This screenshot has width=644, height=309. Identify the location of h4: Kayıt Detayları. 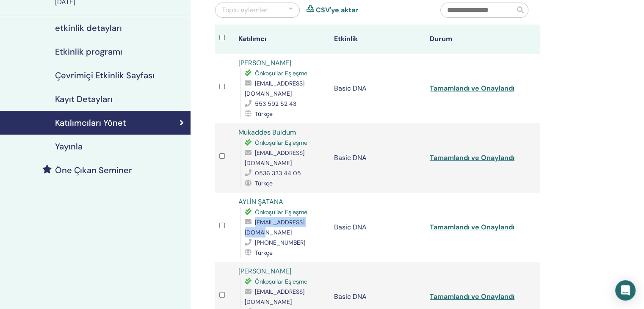
(84, 99).